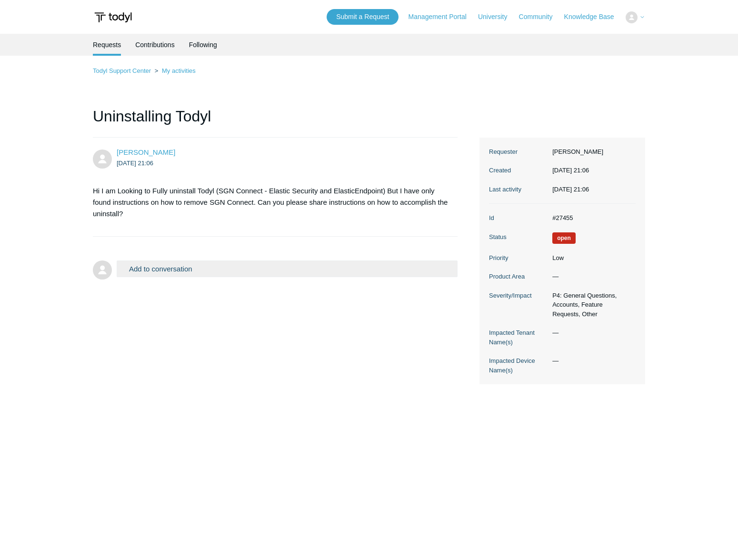  Describe the element at coordinates (518, 171) in the screenshot. I see `dt: Created` at that location.